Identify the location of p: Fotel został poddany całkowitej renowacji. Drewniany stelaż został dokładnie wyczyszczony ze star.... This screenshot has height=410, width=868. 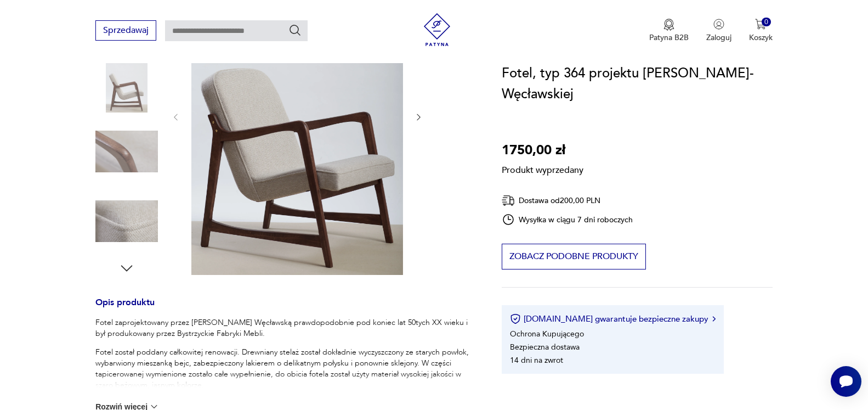
(285, 369).